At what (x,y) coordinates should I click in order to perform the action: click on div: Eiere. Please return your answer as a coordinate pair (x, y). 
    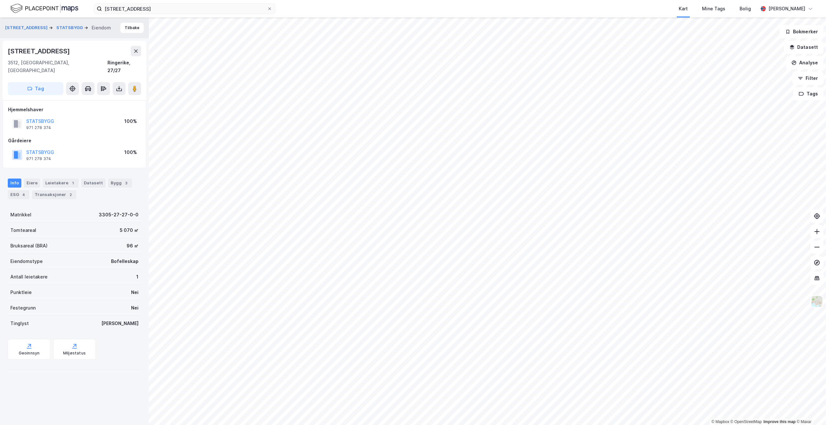
    Looking at the image, I should click on (32, 183).